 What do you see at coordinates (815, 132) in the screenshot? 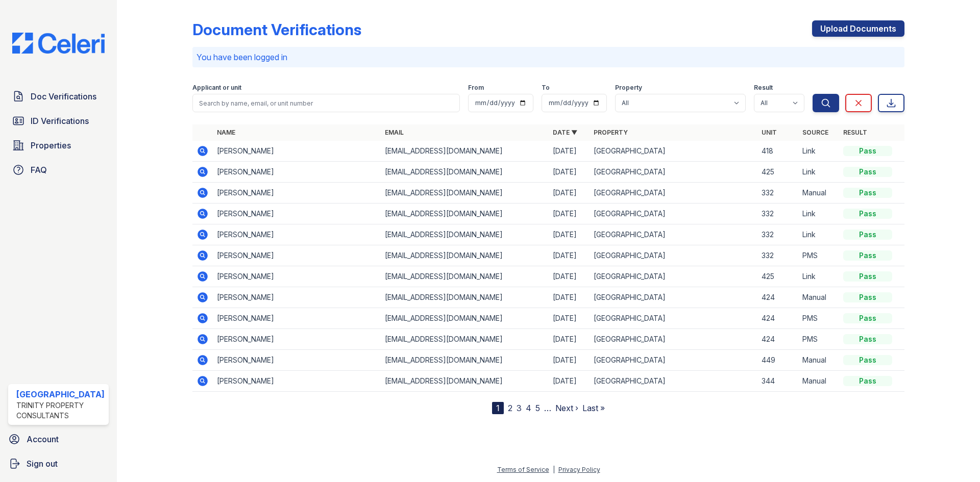
I see `a: Source` at bounding box center [815, 132].